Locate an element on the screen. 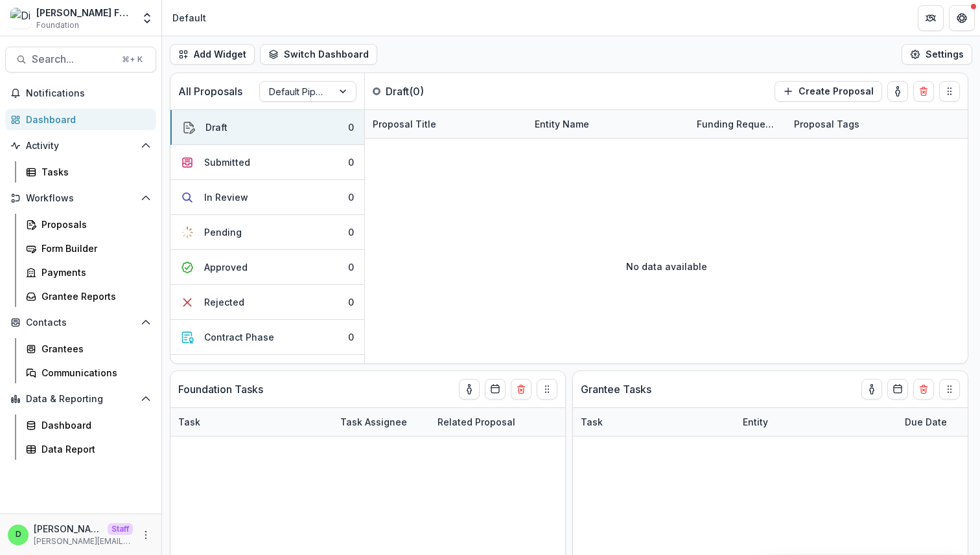  div: Grantee Reports is located at coordinates (94, 296).